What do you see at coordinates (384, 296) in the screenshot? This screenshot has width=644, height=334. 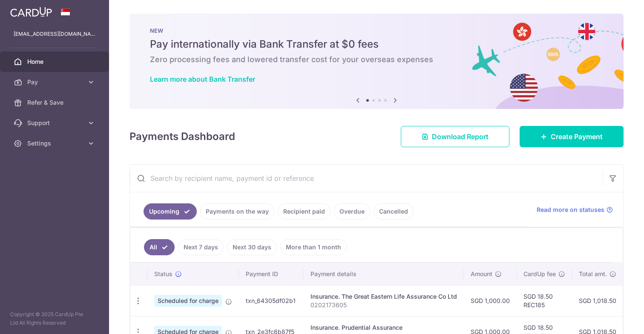 I see `div: Insurance. The Great Eastern Life Assurance Co Ltd` at bounding box center [384, 296].